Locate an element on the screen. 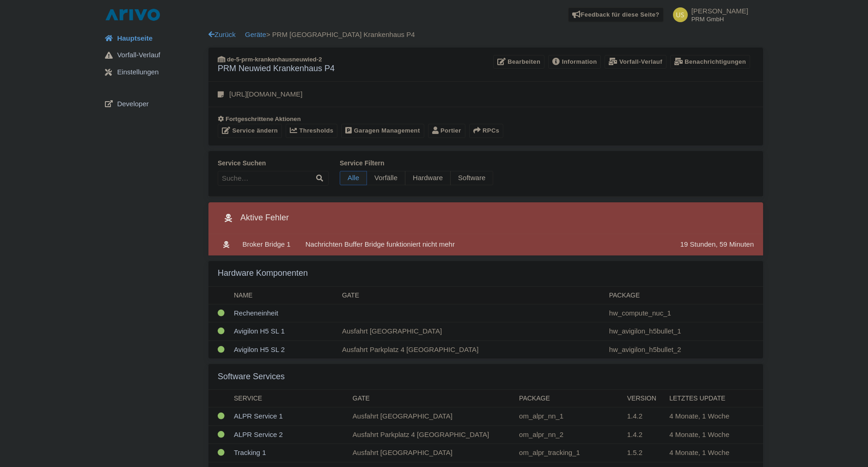 Image resolution: width=868 pixels, height=467 pixels. a: Zurück is located at coordinates (222, 34).